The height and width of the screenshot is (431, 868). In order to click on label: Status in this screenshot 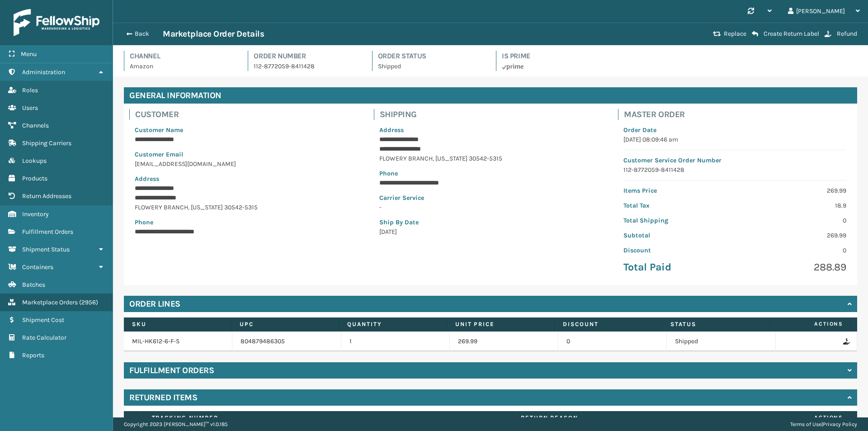, I will do `click(716, 324)`.